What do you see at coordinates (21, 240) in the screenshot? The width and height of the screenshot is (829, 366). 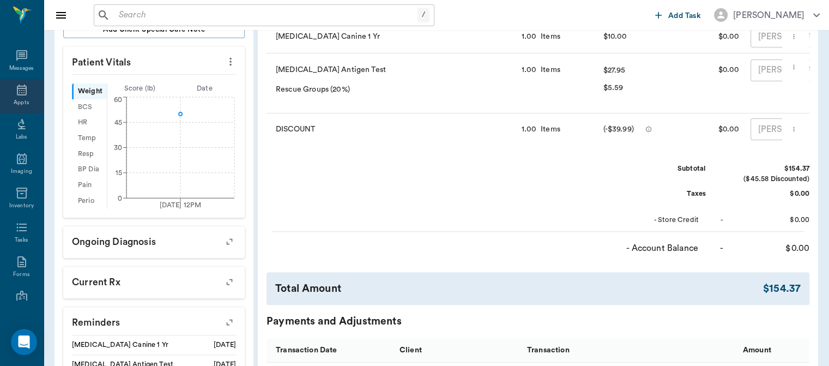 I see `div: Tasks` at bounding box center [21, 240].